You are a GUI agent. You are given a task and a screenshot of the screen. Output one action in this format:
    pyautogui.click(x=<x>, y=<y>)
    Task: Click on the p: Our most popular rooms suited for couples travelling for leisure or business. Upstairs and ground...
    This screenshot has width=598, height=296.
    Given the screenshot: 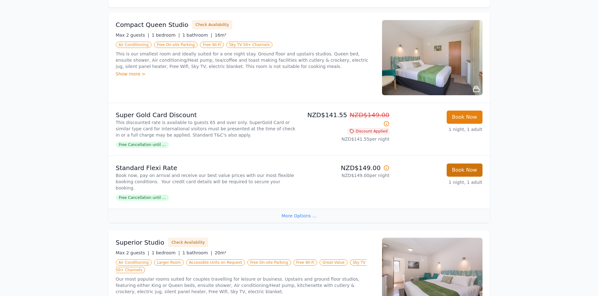 What is the action you would take?
    pyautogui.click(x=245, y=286)
    